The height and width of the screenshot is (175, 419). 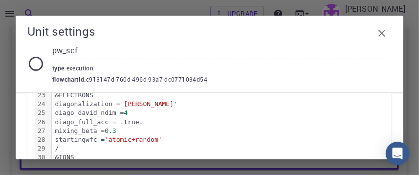 I want to click on div: 24, so click(x=41, y=104).